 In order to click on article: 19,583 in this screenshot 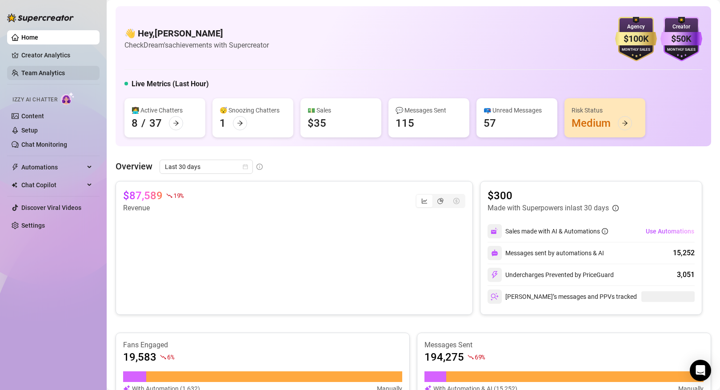, I will do `click(140, 357)`.